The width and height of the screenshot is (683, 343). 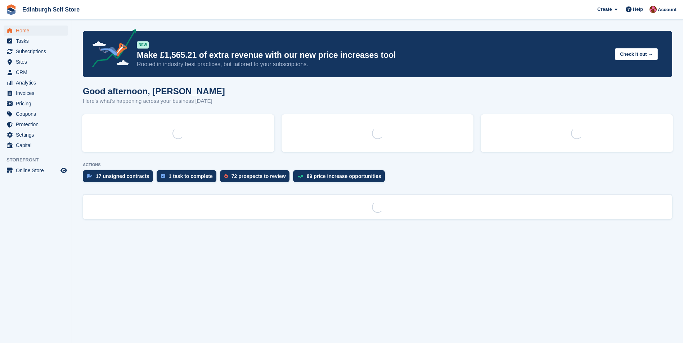 I want to click on img: price-adjustments-announcement-icon-8257ccfd72463d97f412b2fc003d46551f7dbcb40ab6d574587a9cd5c0d94..., so click(x=111, y=50).